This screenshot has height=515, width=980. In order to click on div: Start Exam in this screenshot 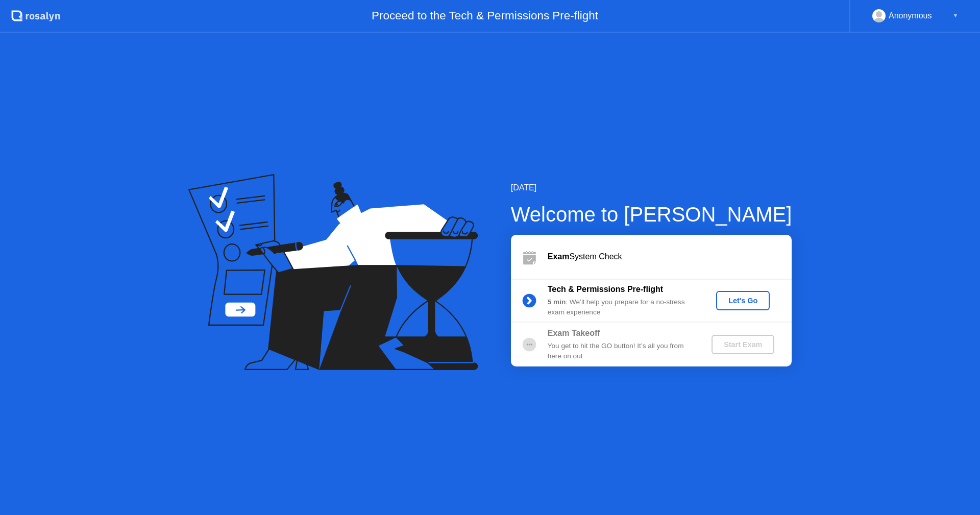, I will do `click(742, 344)`.